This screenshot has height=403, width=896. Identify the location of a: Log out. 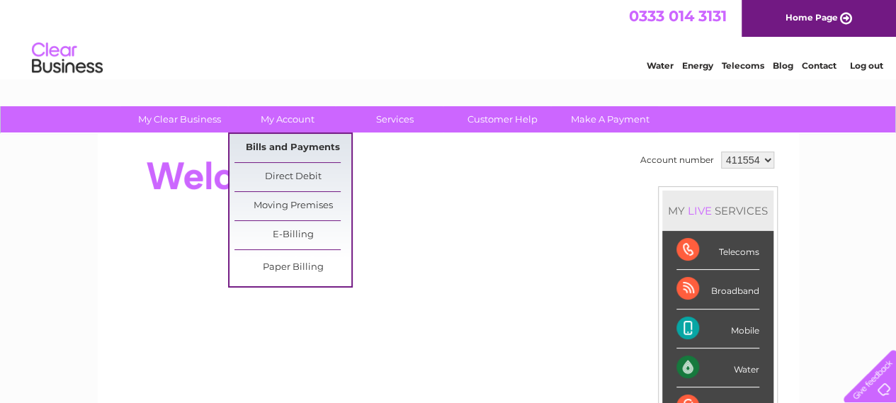
(866, 65).